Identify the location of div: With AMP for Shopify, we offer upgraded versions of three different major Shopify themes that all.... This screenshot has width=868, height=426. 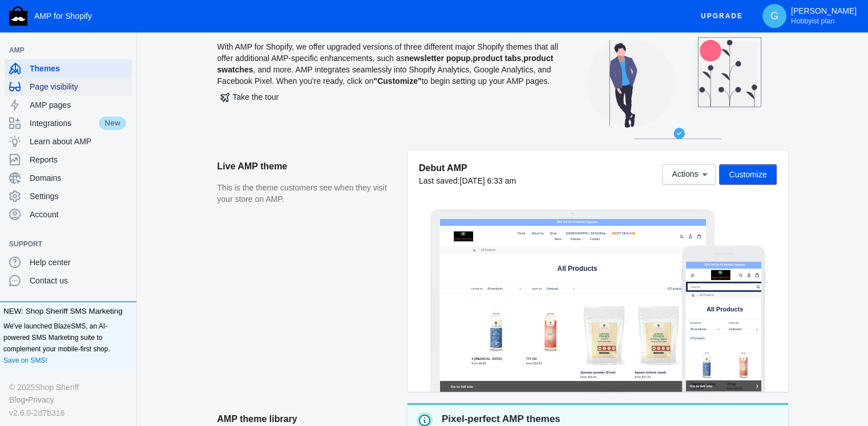
(389, 80).